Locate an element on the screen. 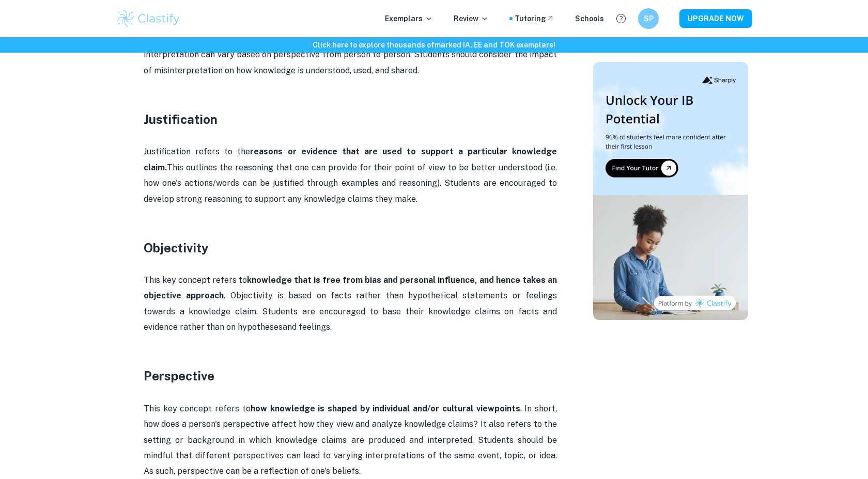  h6: SP is located at coordinates (648, 19).